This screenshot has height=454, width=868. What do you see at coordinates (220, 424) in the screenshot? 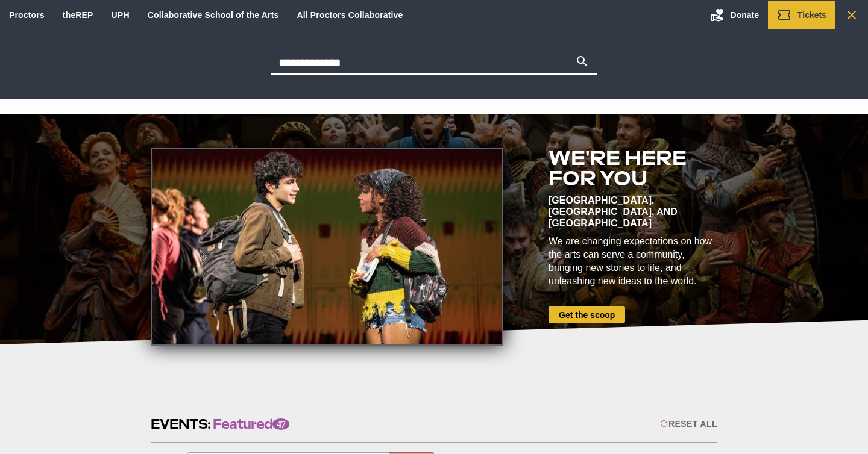
I see `h2: Events:` at bounding box center [220, 424].